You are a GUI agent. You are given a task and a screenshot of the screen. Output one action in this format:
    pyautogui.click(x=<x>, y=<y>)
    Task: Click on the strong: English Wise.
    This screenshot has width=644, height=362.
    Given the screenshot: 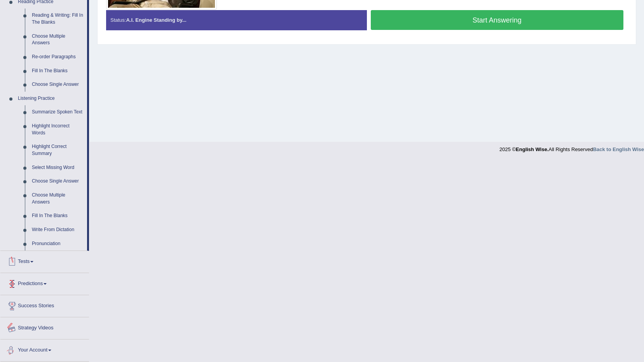 What is the action you would take?
    pyautogui.click(x=532, y=149)
    